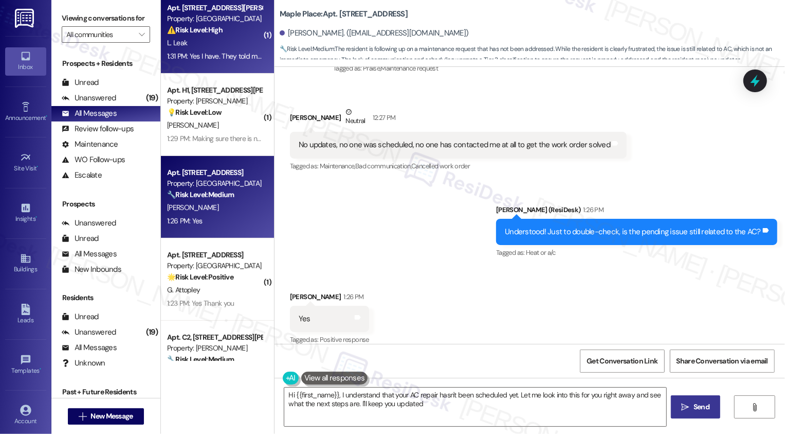  Describe the element at coordinates (98, 129) in the screenshot. I see `div: Review follow-ups` at that location.